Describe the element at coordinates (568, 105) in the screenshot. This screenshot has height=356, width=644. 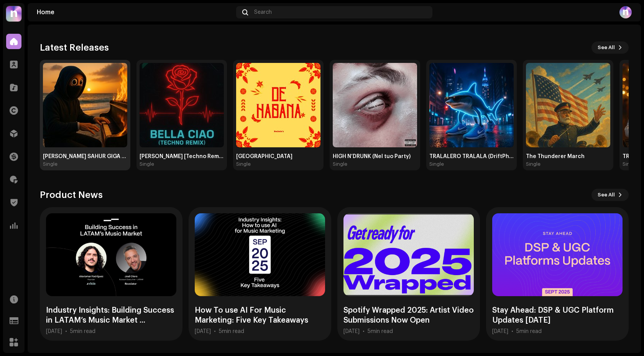
I see `img: beaf6ac5-01e0-440c-bd6a-824dde61f023` at that location.